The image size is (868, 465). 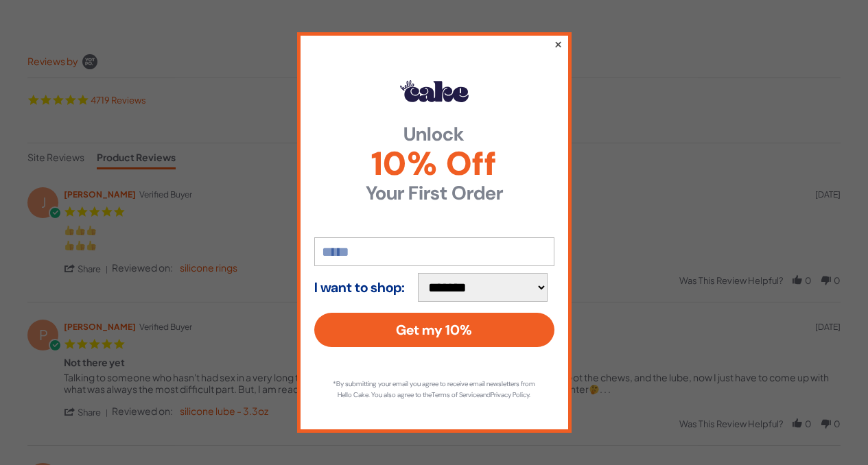 What do you see at coordinates (434, 164) in the screenshot?
I see `span: 10% Off` at bounding box center [434, 164].